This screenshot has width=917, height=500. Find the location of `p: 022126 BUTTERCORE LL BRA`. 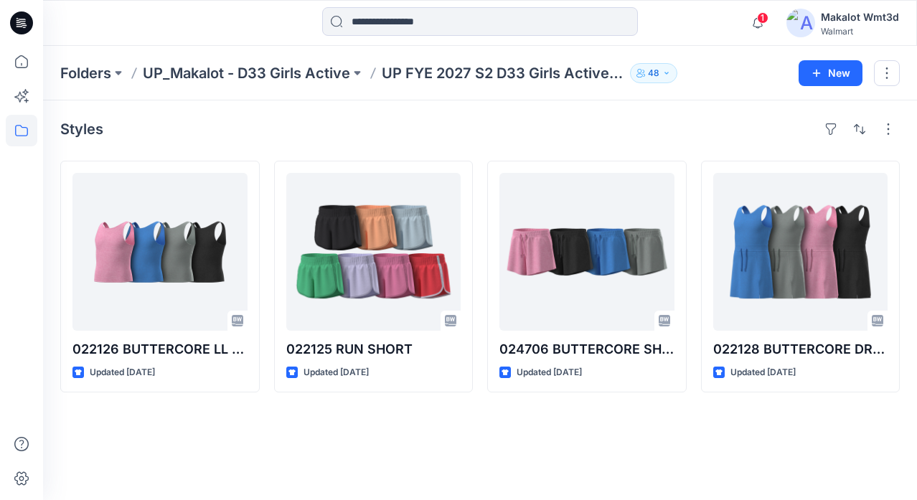

p: 022126 BUTTERCORE LL BRA is located at coordinates (160, 350).